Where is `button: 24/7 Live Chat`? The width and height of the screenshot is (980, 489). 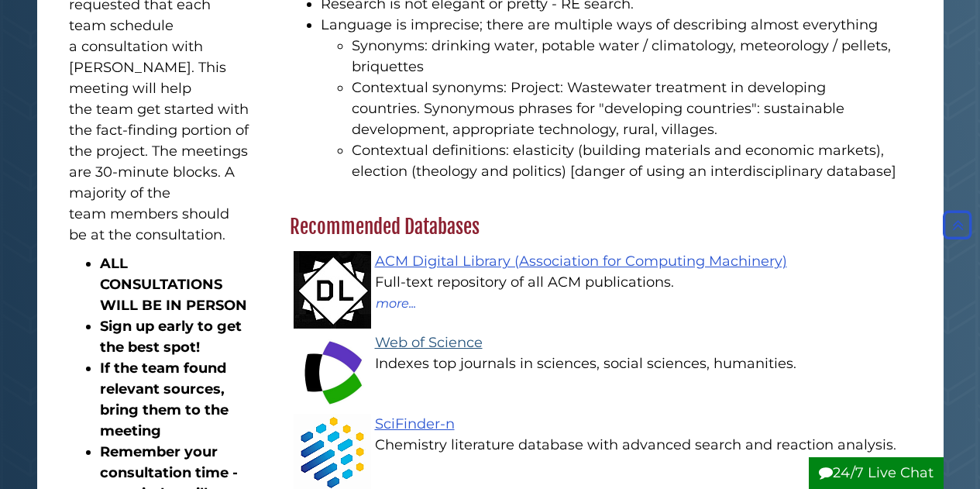
button: 24/7 Live Chat is located at coordinates (877, 473).